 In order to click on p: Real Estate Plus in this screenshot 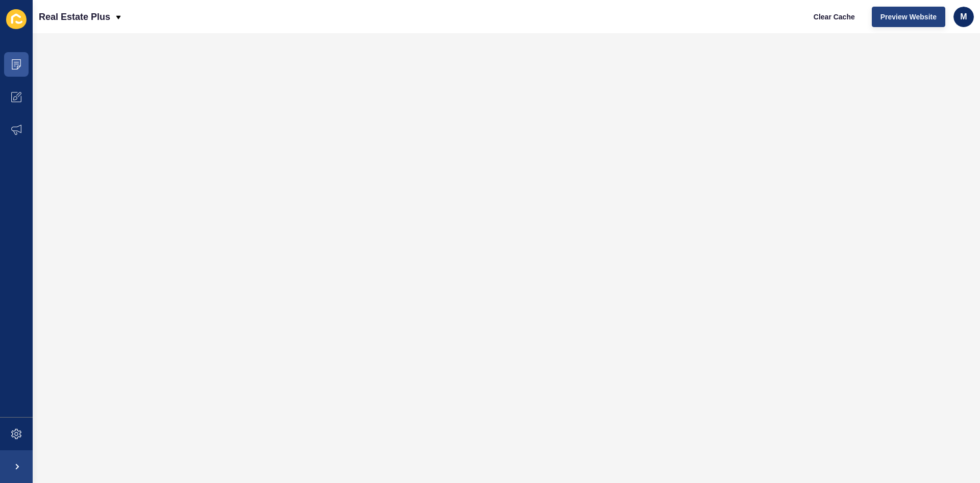, I will do `click(75, 17)`.